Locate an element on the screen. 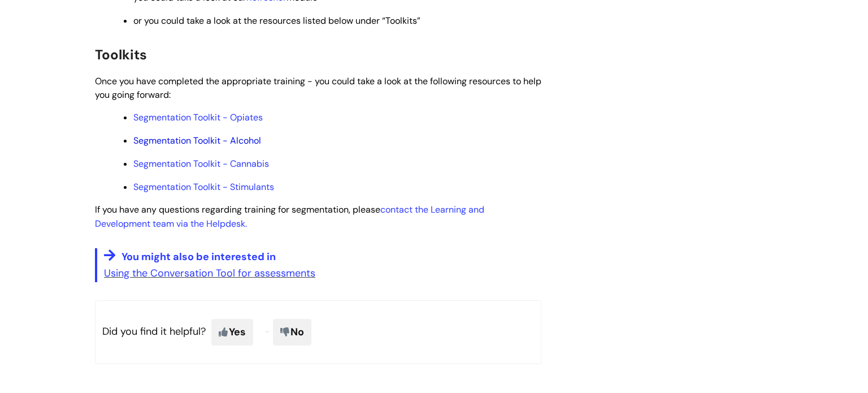  a: Using the Conversation Tool for assessments is located at coordinates (210, 273).